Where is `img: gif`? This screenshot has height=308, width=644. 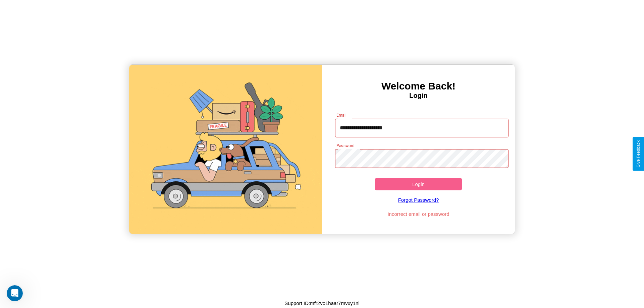
img: gif is located at coordinates (225, 149).